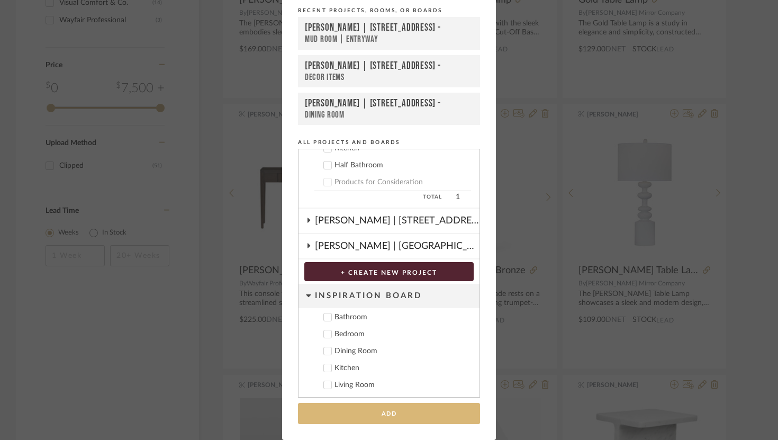  What do you see at coordinates (403, 368) in the screenshot?
I see `div: Kitchen` at bounding box center [403, 368].